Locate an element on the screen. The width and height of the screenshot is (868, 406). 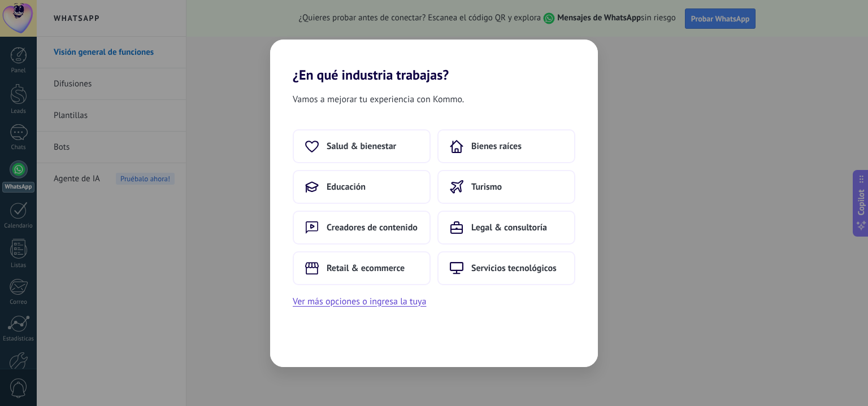
button: Legal & consultoría is located at coordinates (506, 228).